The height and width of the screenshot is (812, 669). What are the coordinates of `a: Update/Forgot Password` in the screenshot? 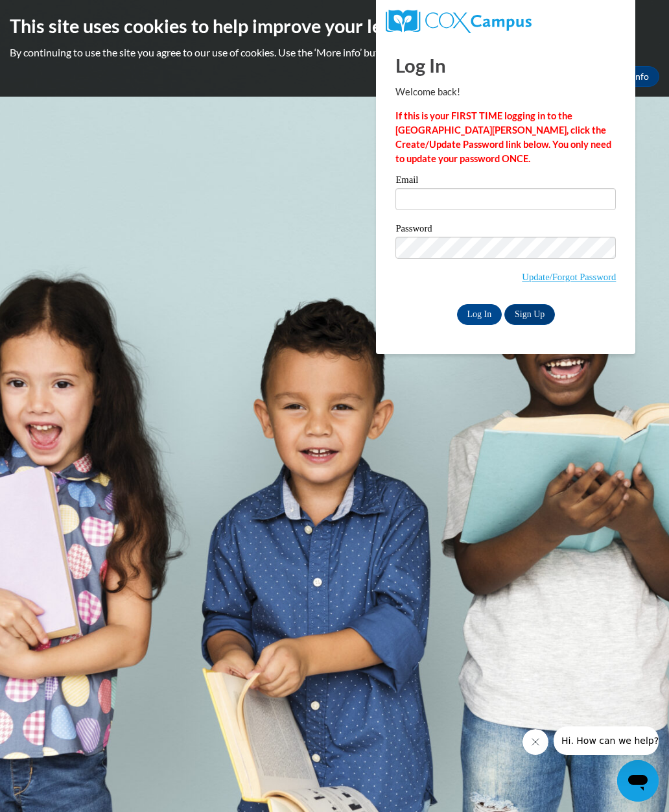 It's located at (568, 277).